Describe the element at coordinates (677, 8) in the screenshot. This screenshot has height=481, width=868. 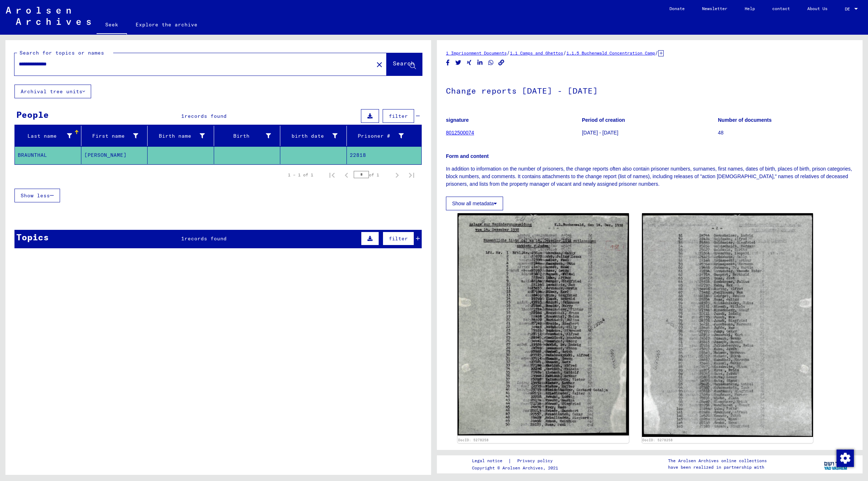
I see `font: Donate` at that location.